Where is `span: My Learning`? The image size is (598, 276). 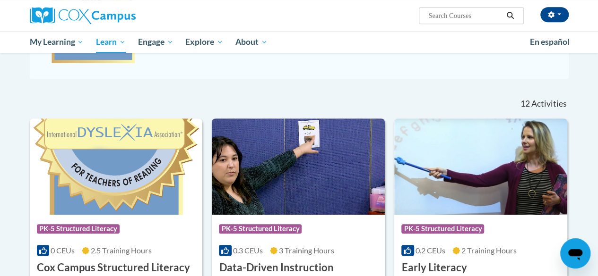 span: My Learning is located at coordinates (56, 42).